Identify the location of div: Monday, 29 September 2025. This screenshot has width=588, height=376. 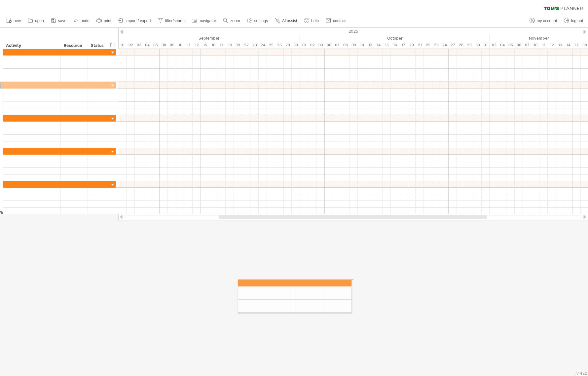
(288, 45).